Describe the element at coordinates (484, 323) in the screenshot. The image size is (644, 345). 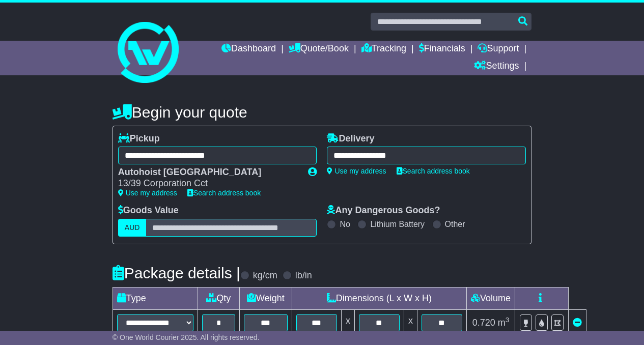
I see `span: 0.720` at that location.